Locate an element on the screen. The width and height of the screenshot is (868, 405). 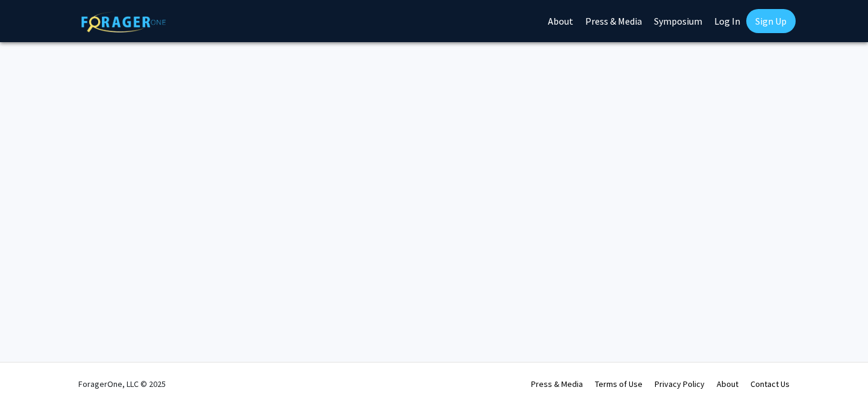
a: Sign Up is located at coordinates (771, 21).